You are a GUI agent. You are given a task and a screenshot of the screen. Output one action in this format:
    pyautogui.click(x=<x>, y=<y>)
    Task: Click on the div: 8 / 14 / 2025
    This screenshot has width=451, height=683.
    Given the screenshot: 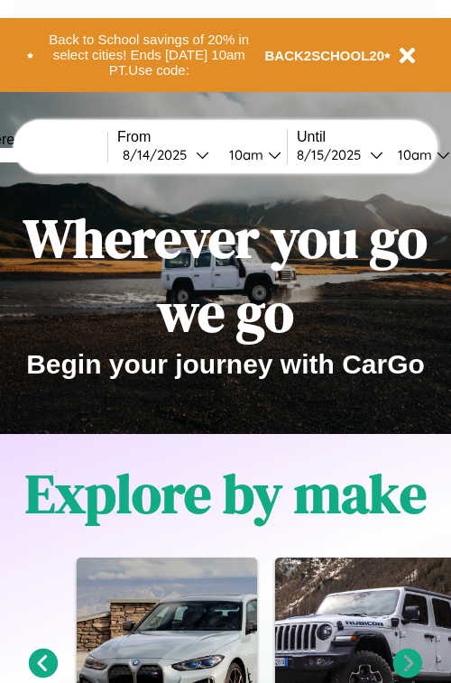 What is the action you would take?
    pyautogui.click(x=159, y=154)
    